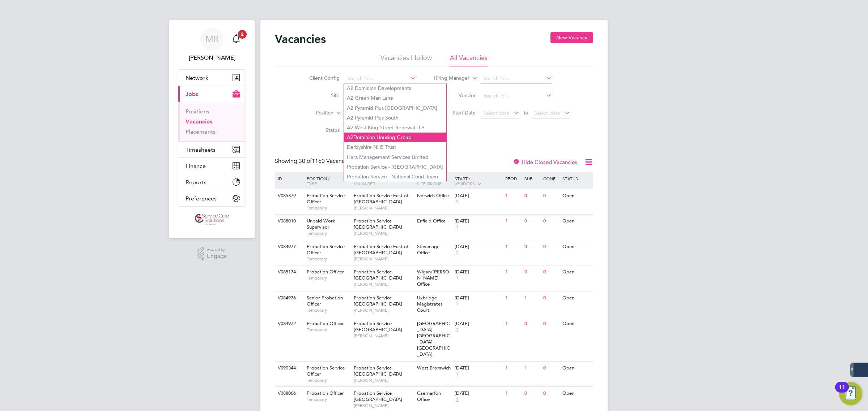 The width and height of the screenshot is (868, 411). What do you see at coordinates (429, 396) in the screenshot?
I see `span: Caernarfon Office` at bounding box center [429, 396].